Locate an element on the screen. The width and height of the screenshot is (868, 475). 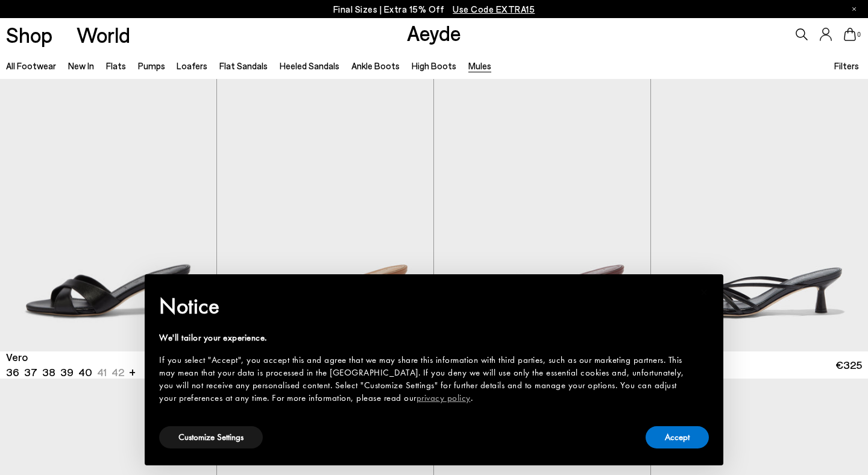
li: 37 is located at coordinates (30, 372).